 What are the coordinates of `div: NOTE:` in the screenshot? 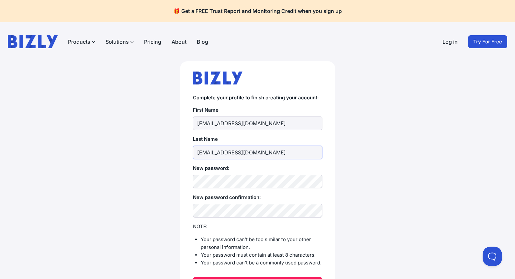 It's located at (258, 227).